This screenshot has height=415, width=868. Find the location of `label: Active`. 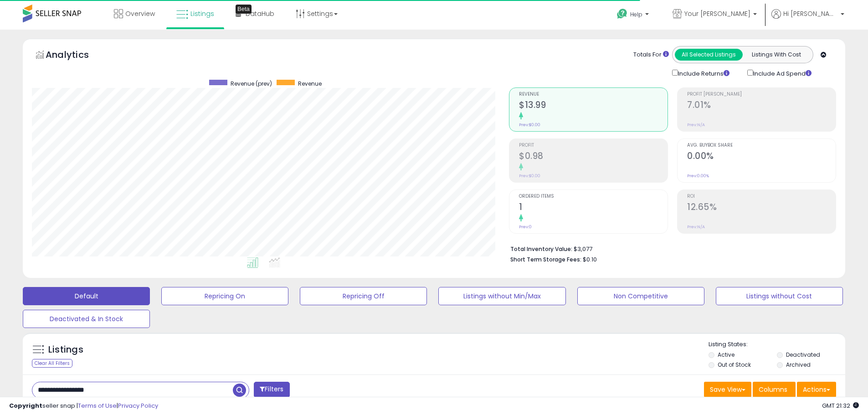

label: Active is located at coordinates (725, 355).